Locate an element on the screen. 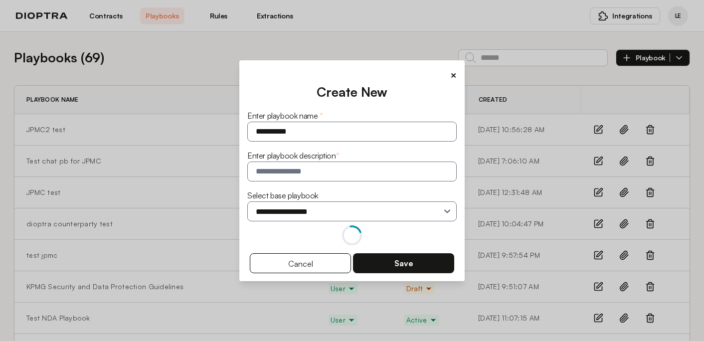  div: Select base playbook is located at coordinates (352, 195).